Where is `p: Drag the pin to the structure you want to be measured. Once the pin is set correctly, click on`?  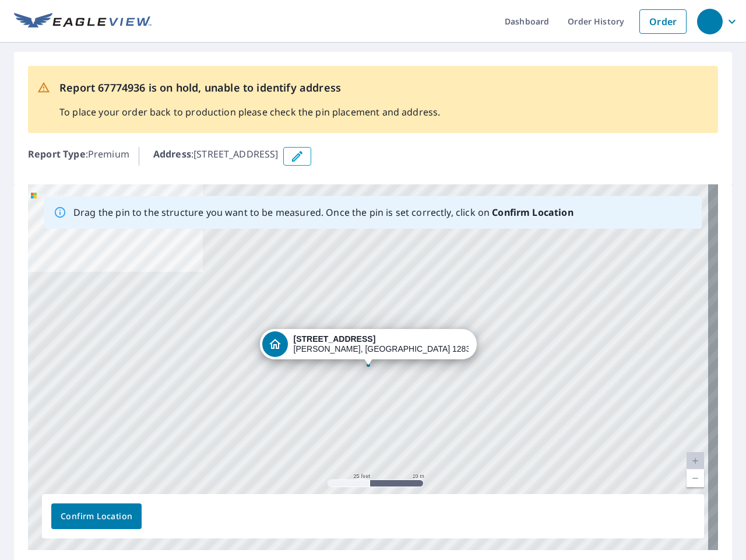
p: Drag the pin to the structure you want to be measured. Once the pin is set correctly, click on is located at coordinates (323, 212).